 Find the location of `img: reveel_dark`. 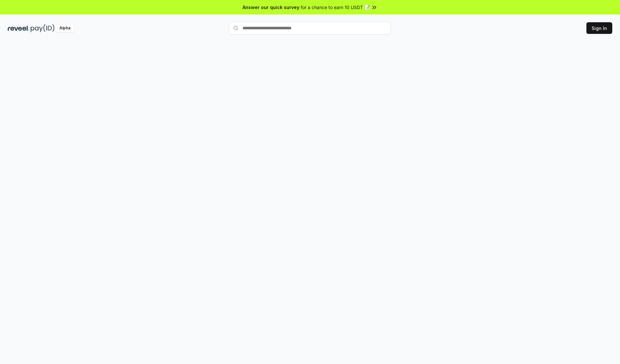

img: reveel_dark is located at coordinates (19, 28).